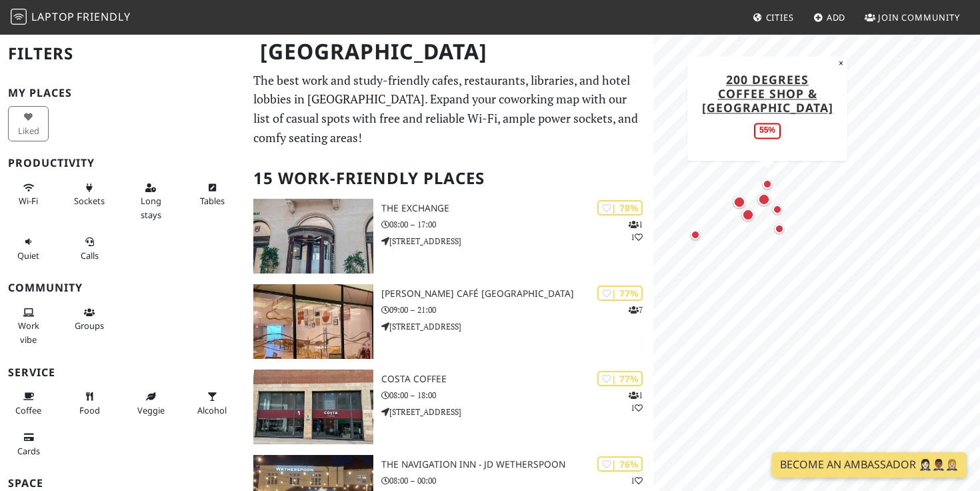 This screenshot has height=491, width=980. I want to click on span: Power sockets, so click(90, 200).